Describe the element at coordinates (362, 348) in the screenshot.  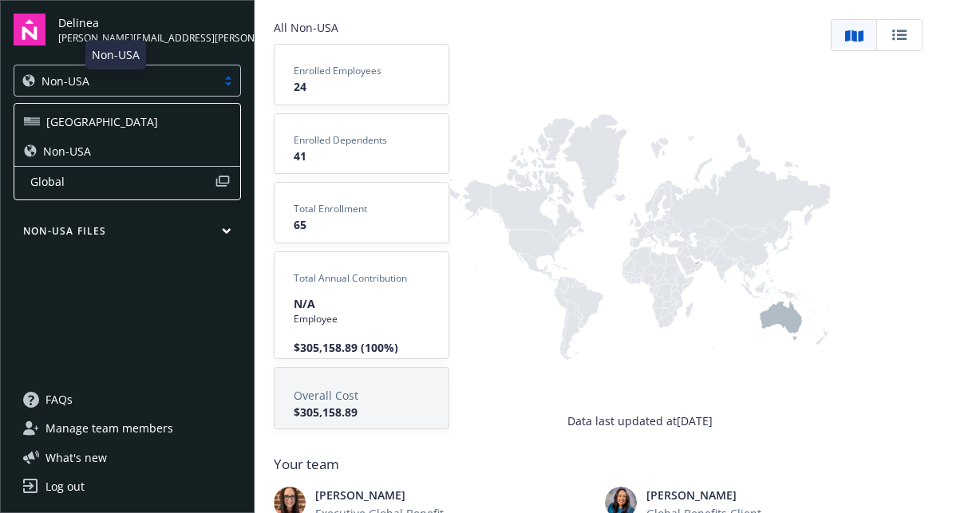
I see `span: $305,158.89 (100%)` at that location.